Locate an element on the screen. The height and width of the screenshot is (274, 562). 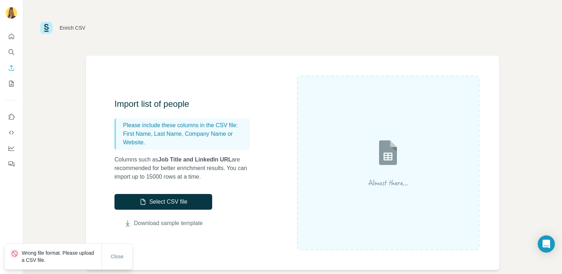
img: Avatar is located at coordinates (11, 13).